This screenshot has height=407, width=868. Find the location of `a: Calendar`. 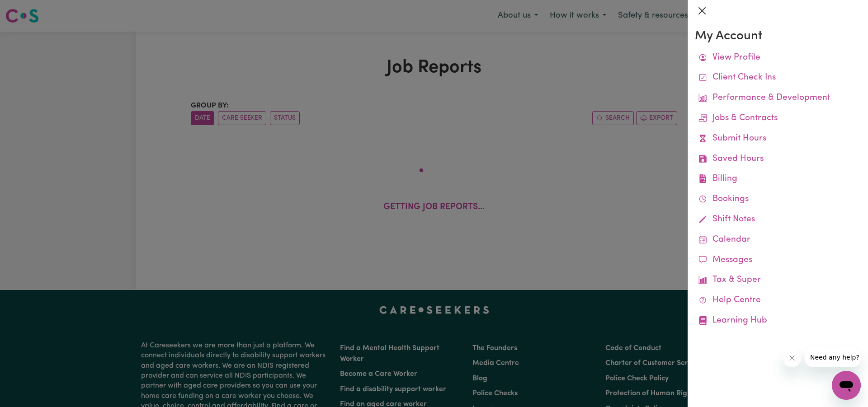

a: Calendar is located at coordinates (777, 239).